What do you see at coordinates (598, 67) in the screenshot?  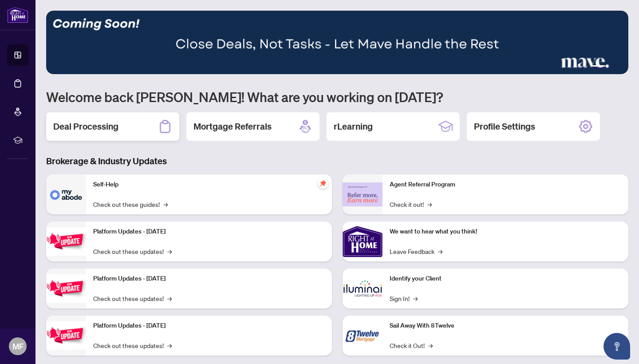 I see `button: 4` at bounding box center [598, 67].